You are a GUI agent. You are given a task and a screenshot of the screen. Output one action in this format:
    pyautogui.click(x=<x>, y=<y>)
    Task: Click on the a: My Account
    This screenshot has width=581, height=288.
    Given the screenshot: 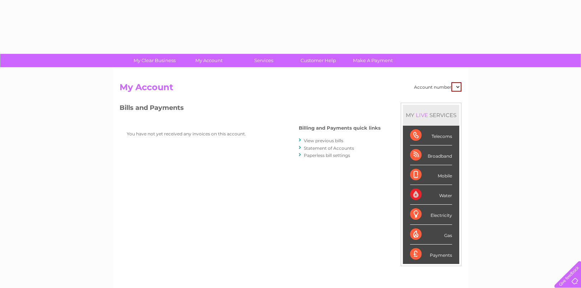 What is the action you would take?
    pyautogui.click(x=209, y=60)
    